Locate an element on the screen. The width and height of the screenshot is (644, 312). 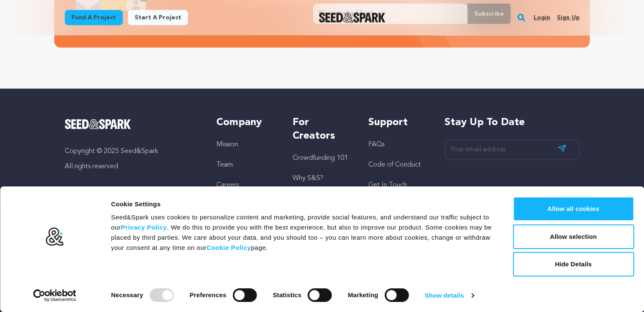
p: Copyright © 2025 Seed&Spark is located at coordinates (132, 152).